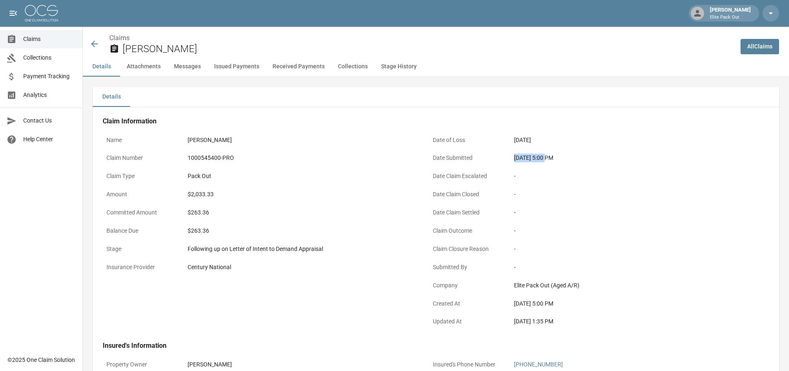 The width and height of the screenshot is (789, 371). What do you see at coordinates (730, 17) in the screenshot?
I see `p: Elite Pack Out` at bounding box center [730, 17].